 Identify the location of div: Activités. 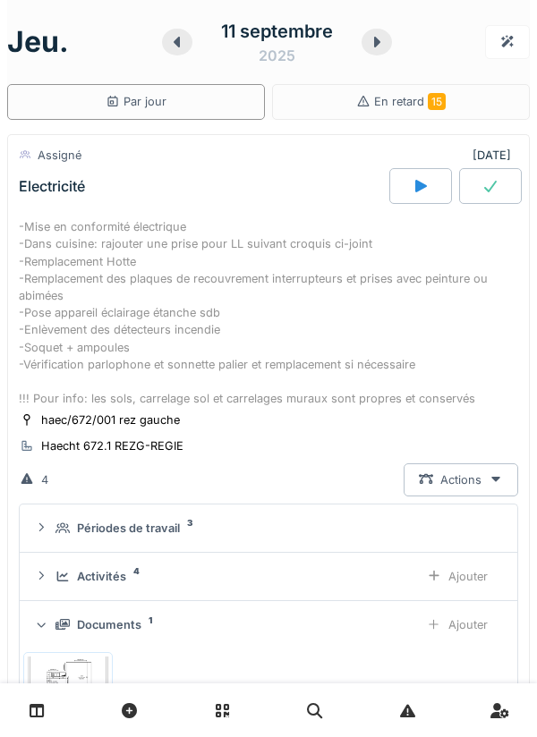
(101, 576).